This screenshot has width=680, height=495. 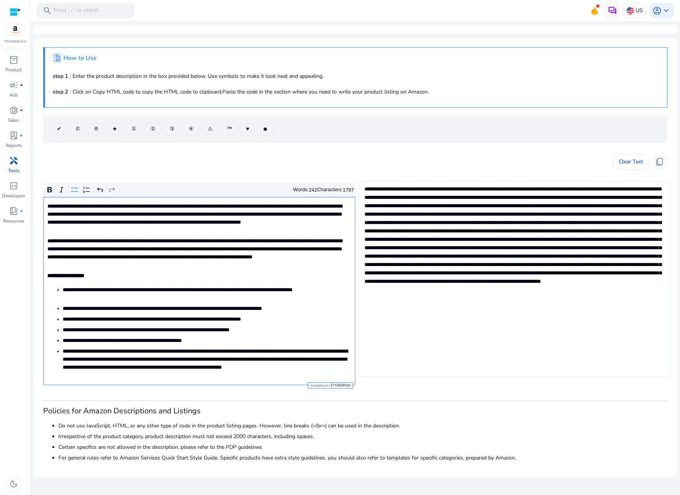 What do you see at coordinates (14, 146) in the screenshot?
I see `p: Reports` at bounding box center [14, 146].